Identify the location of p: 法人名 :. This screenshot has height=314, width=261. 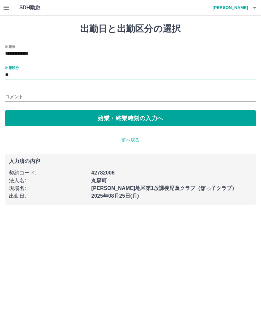
(48, 181).